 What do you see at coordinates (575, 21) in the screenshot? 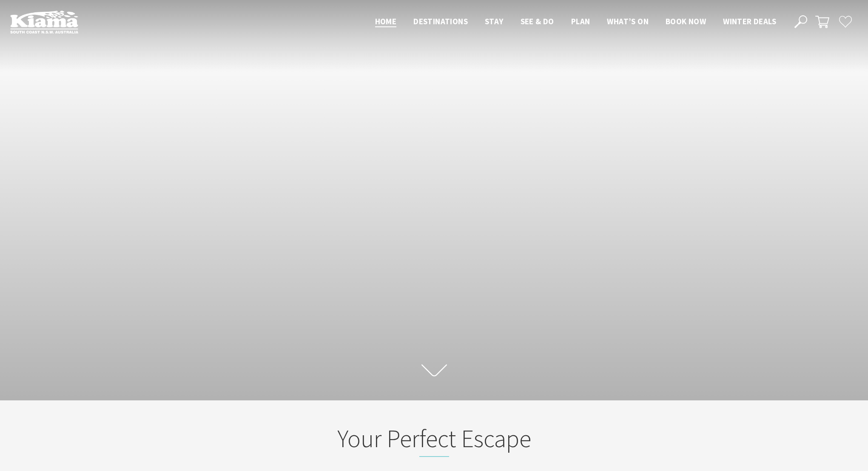
I see `nav: Main Menu` at bounding box center [575, 21].